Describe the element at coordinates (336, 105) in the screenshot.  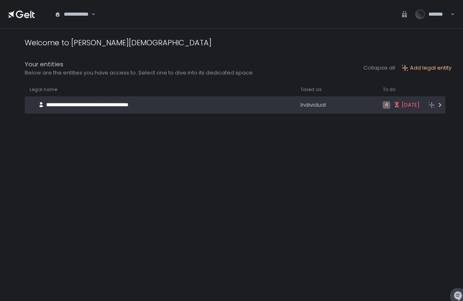
I see `div: Individual` at that location.